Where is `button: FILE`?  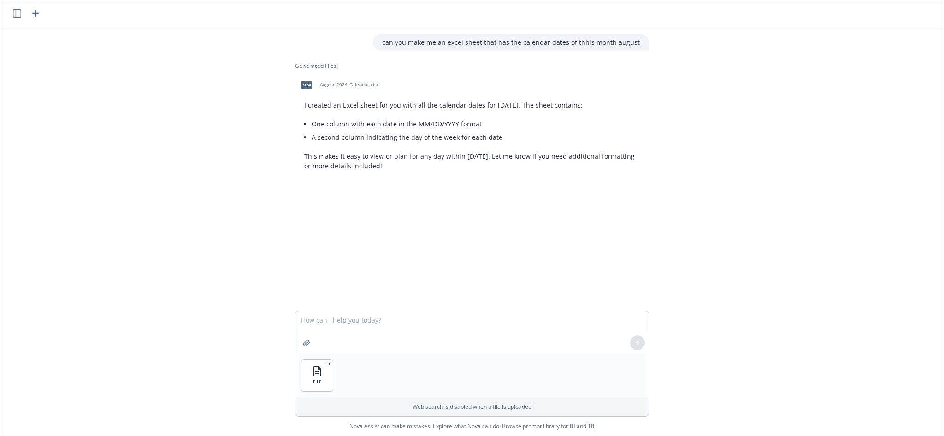
button: FILE is located at coordinates (317, 375).